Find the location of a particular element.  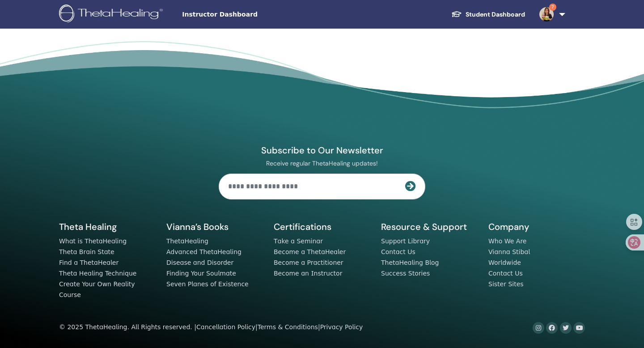

span: Instructor Dashboard is located at coordinates (249, 15).